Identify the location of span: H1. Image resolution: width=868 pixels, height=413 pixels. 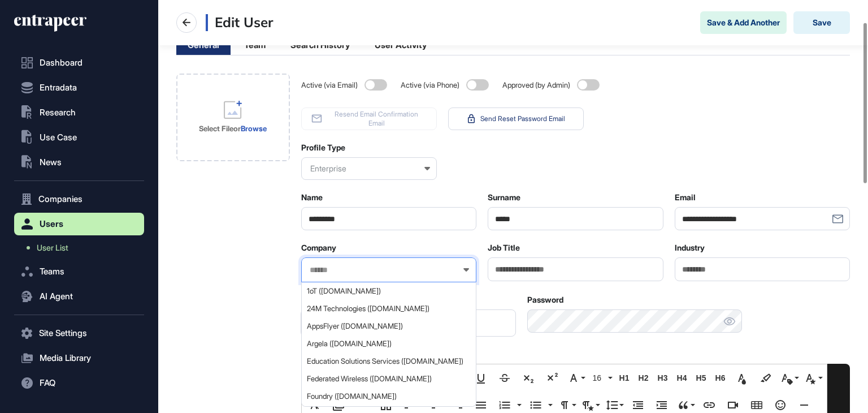
(624, 378).